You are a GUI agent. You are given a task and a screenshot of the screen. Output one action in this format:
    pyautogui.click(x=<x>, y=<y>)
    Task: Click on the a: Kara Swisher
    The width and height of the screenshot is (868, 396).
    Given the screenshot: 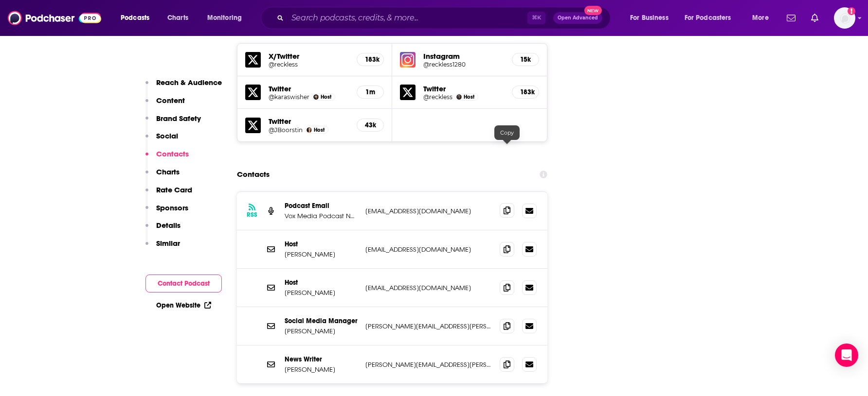 What is the action you would take?
    pyautogui.click(x=316, y=97)
    